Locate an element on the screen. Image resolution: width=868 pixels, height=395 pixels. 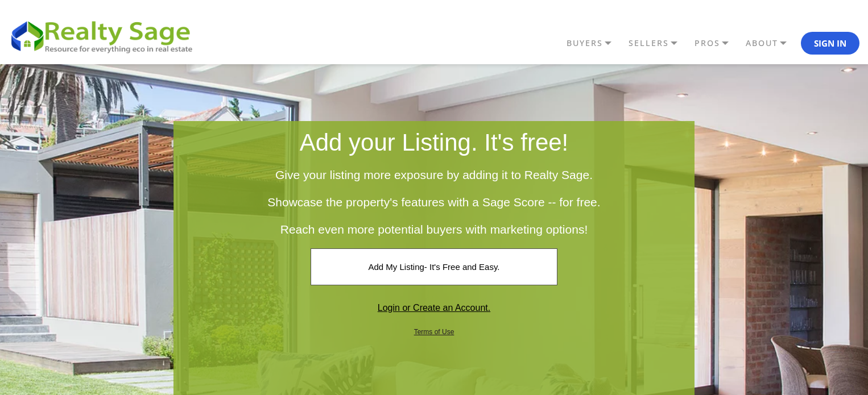
button: Sign In is located at coordinates (829, 43).